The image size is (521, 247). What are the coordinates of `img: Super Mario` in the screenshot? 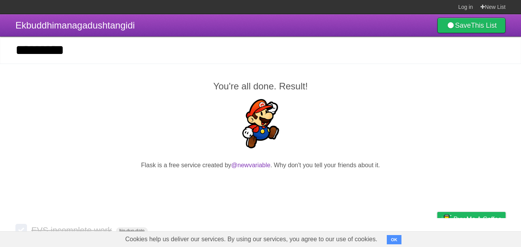 It's located at (261, 124).